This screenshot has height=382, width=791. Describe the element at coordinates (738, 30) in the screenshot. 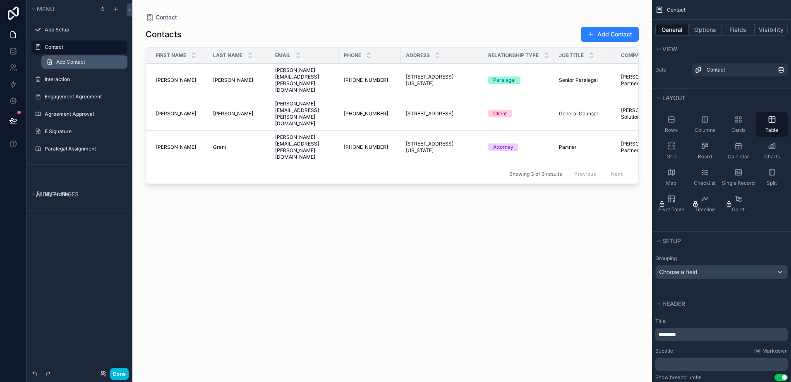

I see `button: Fields` at that location.